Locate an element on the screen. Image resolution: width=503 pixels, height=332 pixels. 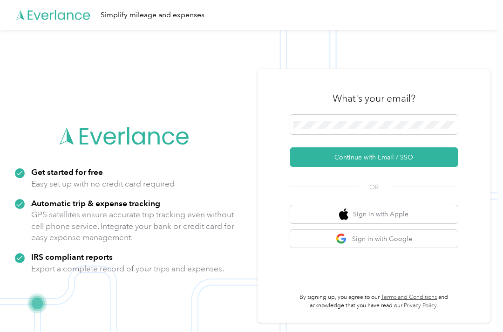
p: Easy set up with no credit card required is located at coordinates (103, 184).